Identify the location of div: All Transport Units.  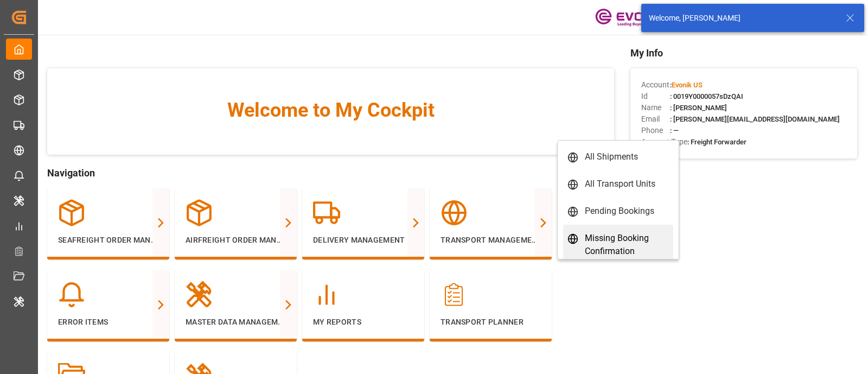
(620, 184).